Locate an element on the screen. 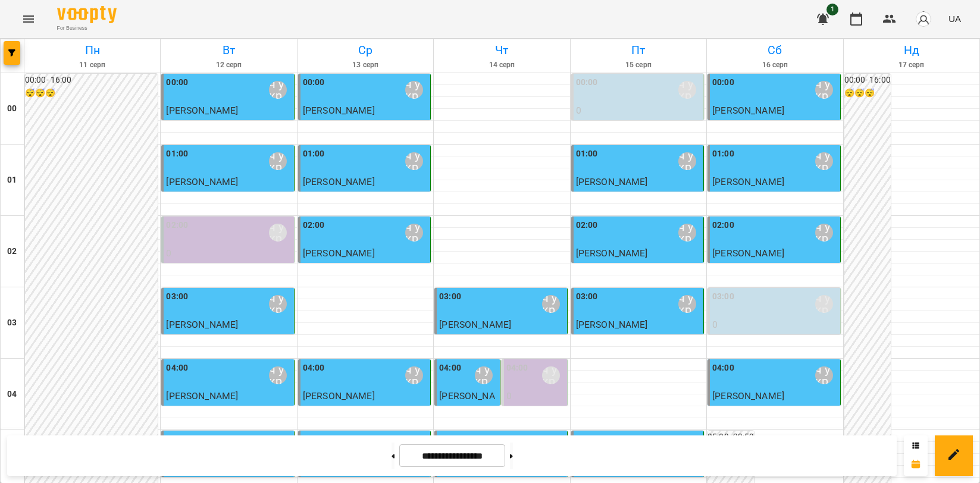 Image resolution: width=980 pixels, height=483 pixels. span: 1 is located at coordinates (832, 10).